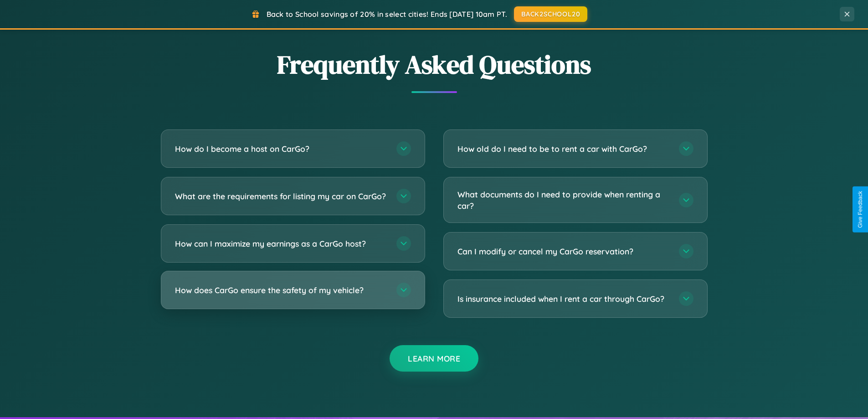 This screenshot has height=419, width=868. Describe the element at coordinates (860, 209) in the screenshot. I see `div: Give Feedback` at that location.